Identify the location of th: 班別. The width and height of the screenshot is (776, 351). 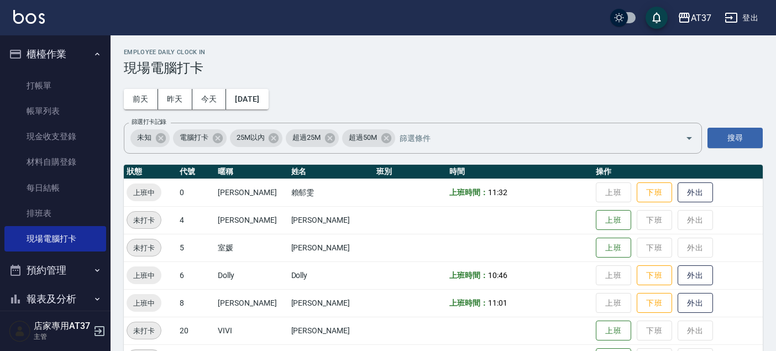
(410, 172).